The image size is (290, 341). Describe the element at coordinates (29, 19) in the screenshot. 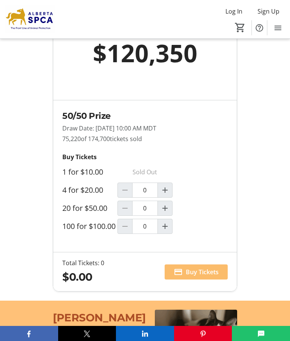

I see `img: Alberta SPCA's Logo` at that location.